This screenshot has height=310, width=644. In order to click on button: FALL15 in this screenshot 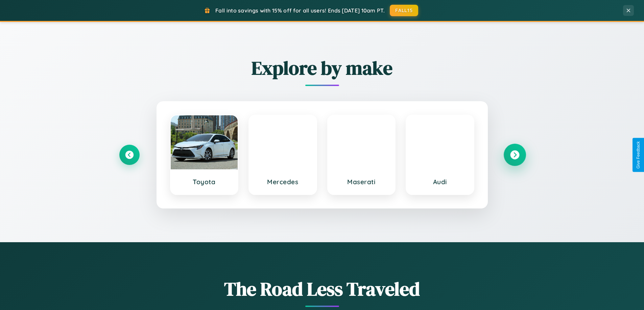, I will do `click(404, 11)`.